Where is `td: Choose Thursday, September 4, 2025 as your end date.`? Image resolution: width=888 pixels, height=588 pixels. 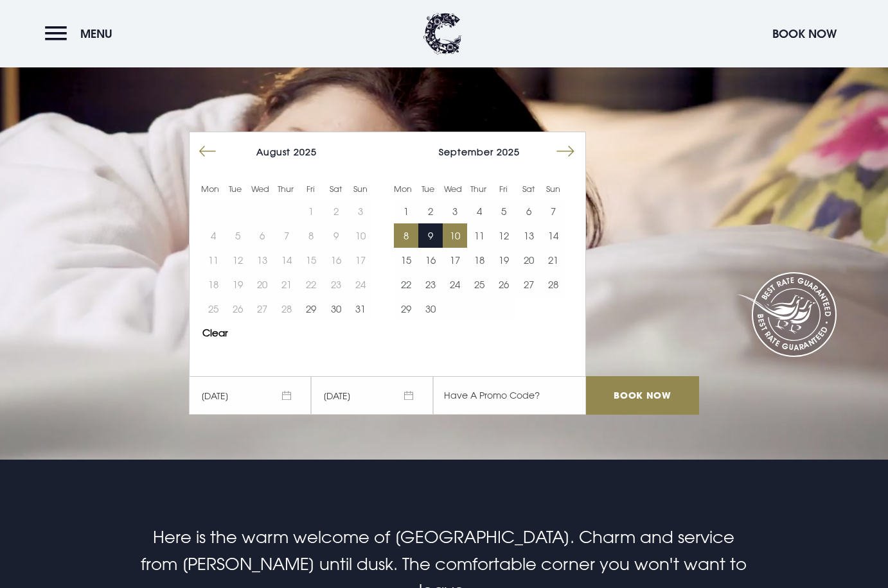 td: Choose Thursday, September 4, 2025 as your end date. is located at coordinates (479, 211).